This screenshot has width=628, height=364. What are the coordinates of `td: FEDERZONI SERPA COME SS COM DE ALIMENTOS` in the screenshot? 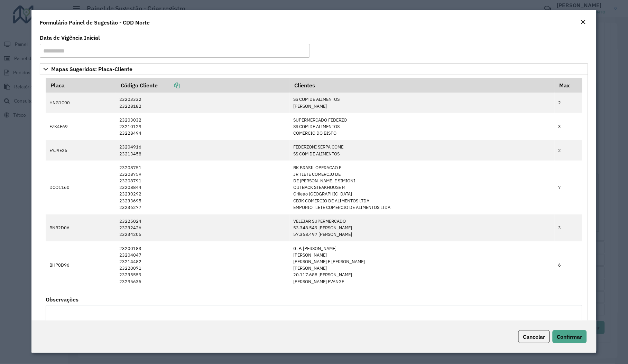 It's located at (422, 150).